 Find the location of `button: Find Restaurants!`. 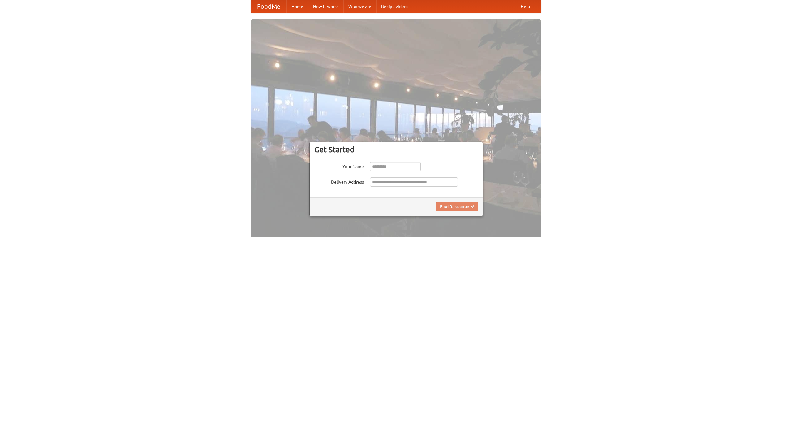

button: Find Restaurants! is located at coordinates (457, 207).